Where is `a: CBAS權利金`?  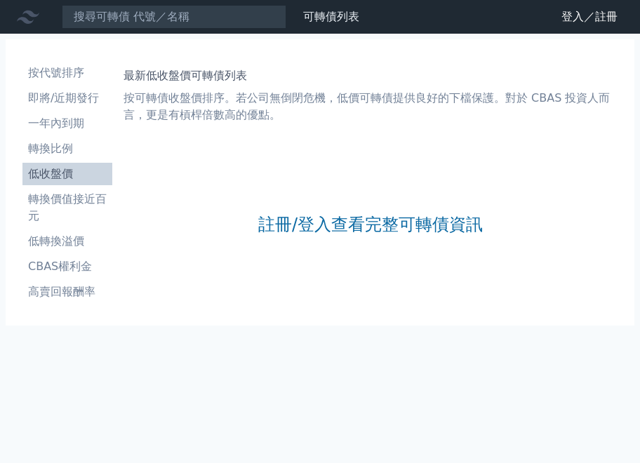
a: CBAS權利金 is located at coordinates (67, 267).